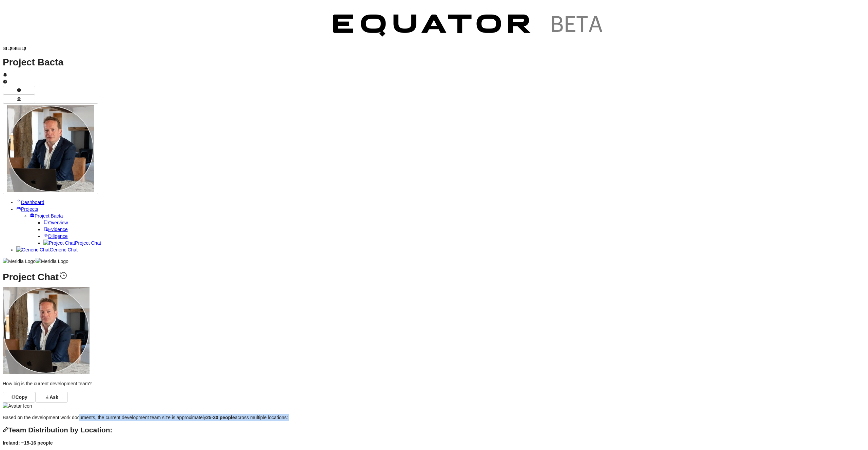 This screenshot has height=450, width=868. What do you see at coordinates (220, 418) in the screenshot?
I see `strong: 25-30 people` at bounding box center [220, 418].